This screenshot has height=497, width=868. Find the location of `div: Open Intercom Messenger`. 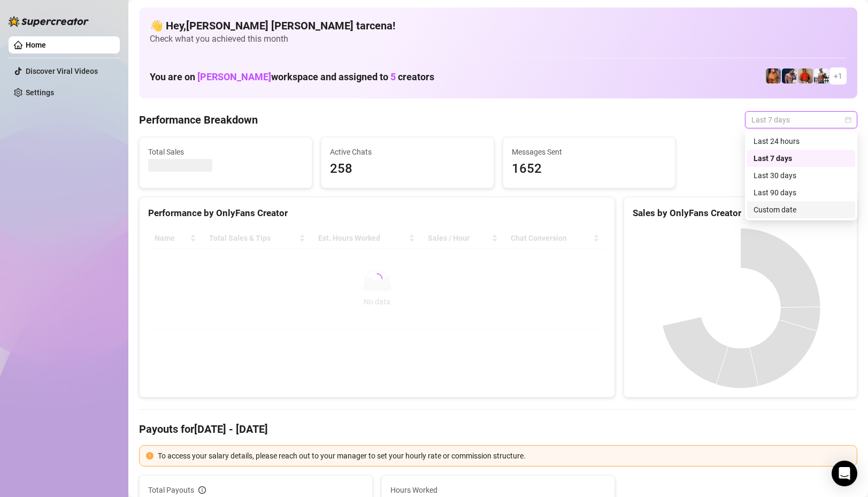

div: Open Intercom Messenger is located at coordinates (845, 474).